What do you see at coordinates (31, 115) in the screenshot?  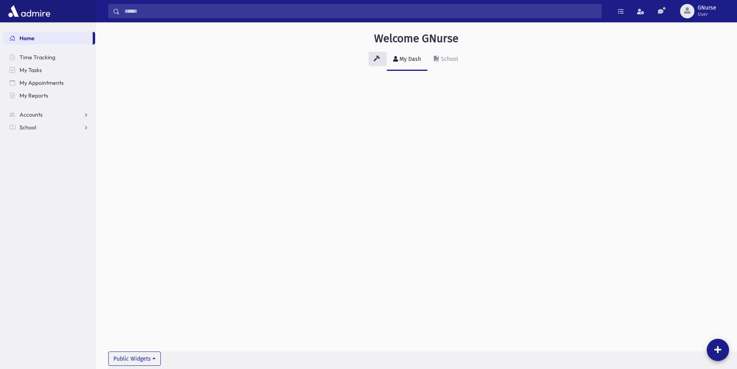 I see `span: Accounts` at bounding box center [31, 115].